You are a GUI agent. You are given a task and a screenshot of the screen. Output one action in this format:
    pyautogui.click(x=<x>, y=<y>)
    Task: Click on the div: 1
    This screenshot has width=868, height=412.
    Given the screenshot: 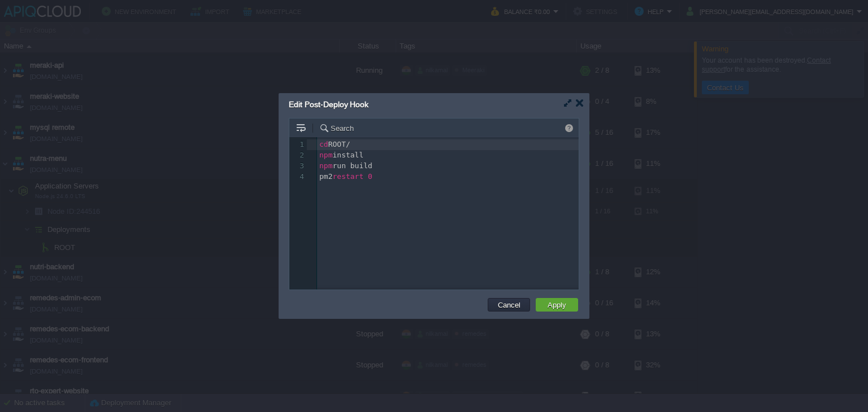 What is the action you would take?
    pyautogui.click(x=298, y=145)
    